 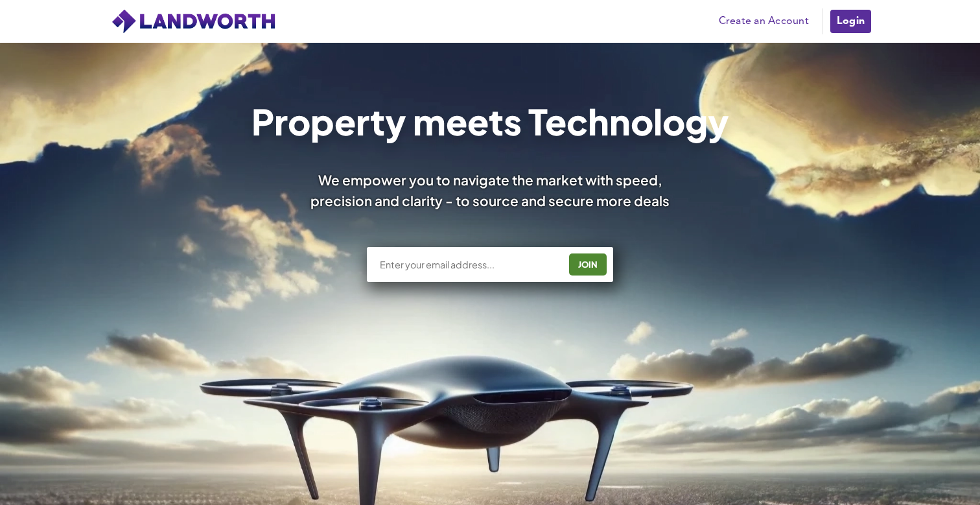 I want to click on button: JOIN, so click(x=587, y=264).